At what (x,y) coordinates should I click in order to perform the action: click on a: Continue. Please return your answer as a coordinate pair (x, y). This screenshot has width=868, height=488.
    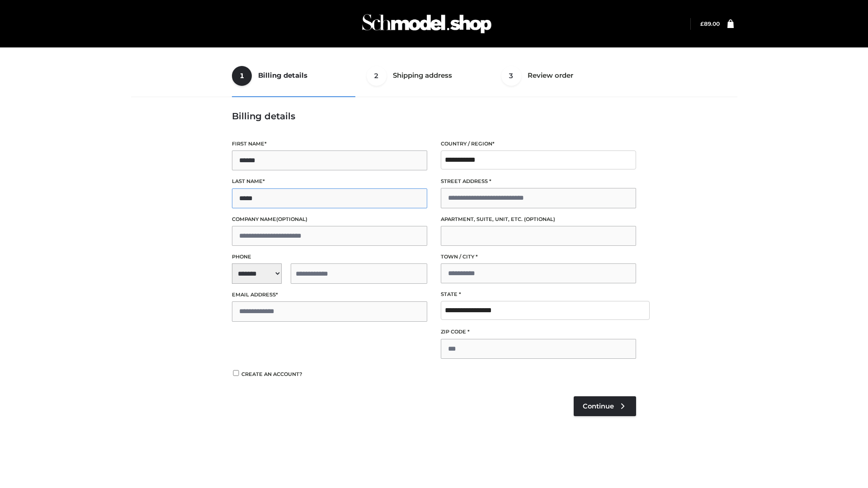
    Looking at the image, I should click on (605, 406).